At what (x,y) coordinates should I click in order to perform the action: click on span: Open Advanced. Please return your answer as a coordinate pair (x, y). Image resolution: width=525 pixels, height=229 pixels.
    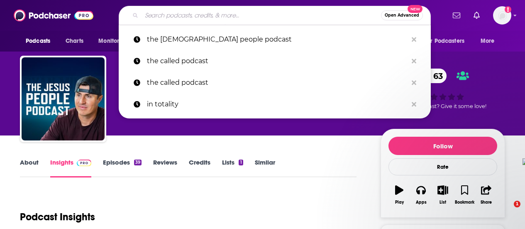
    Looking at the image, I should click on (402, 15).